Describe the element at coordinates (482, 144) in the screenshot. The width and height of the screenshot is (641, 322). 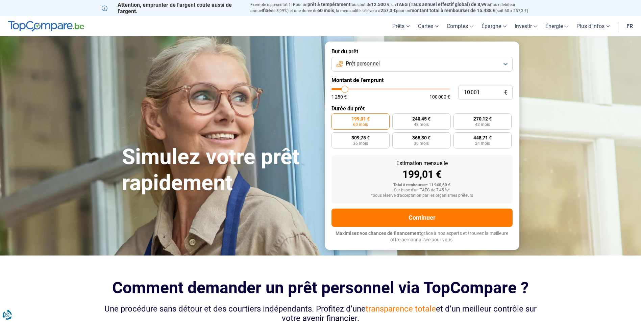
I see `span: 24 mois` at that location.